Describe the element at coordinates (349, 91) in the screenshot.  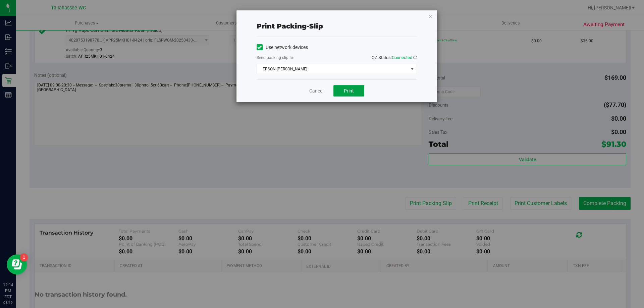
I see `span: Print` at that location.